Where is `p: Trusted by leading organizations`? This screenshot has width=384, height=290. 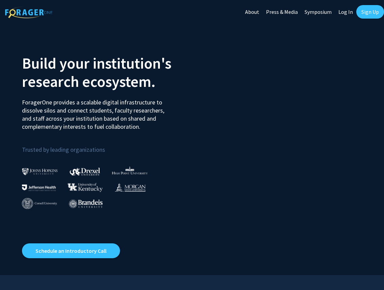
p: Trusted by leading organizations is located at coordinates (104, 145).